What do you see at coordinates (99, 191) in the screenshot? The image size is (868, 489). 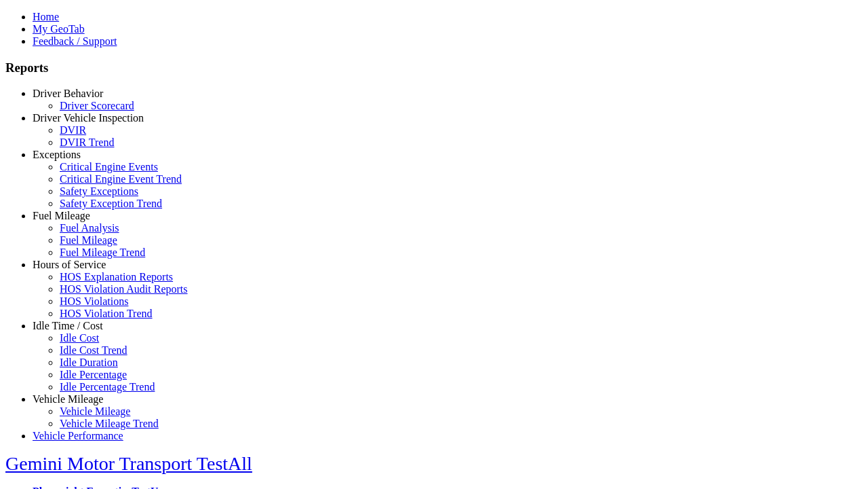 I see `a: Safety Exceptions` at bounding box center [99, 191].